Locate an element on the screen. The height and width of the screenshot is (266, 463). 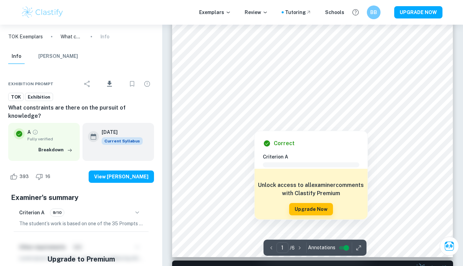
p: Review is located at coordinates (256, 12).